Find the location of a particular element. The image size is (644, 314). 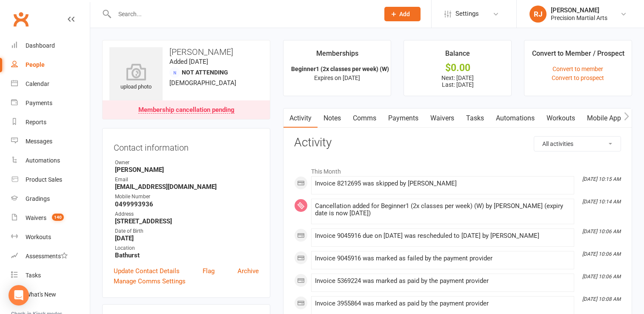

div: Location is located at coordinates (187, 248).